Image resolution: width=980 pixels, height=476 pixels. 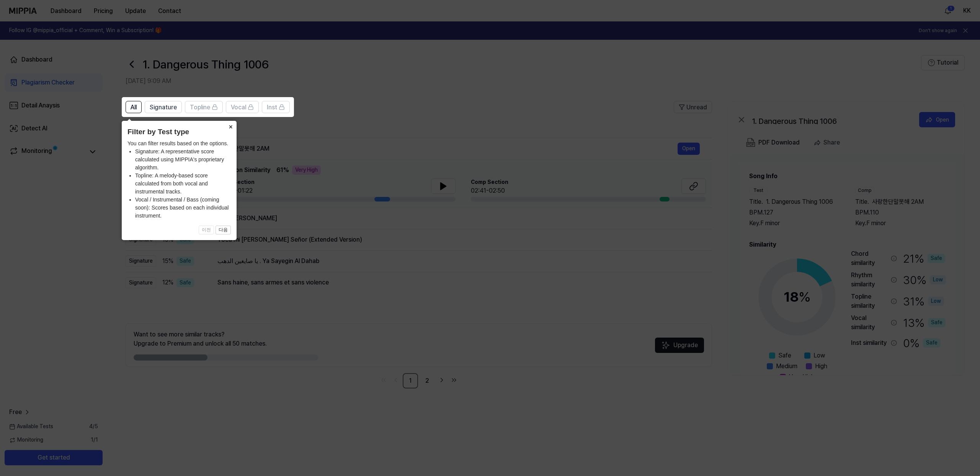 I want to click on span: Inst, so click(x=272, y=107).